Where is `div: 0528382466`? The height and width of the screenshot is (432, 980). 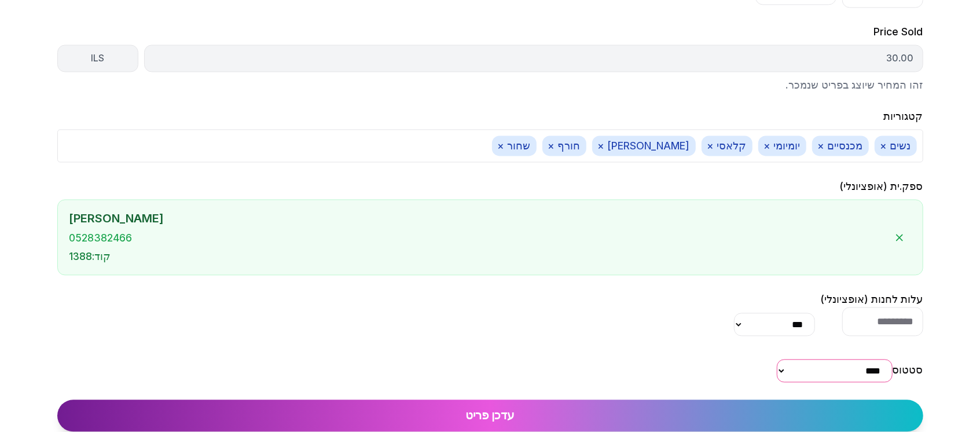
div: 0528382466 is located at coordinates (479, 238).